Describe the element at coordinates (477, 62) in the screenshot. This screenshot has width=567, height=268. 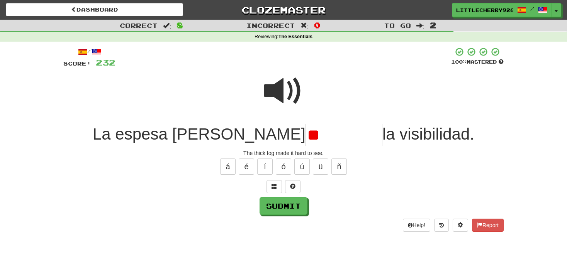
I see `div: Mastered` at that location.